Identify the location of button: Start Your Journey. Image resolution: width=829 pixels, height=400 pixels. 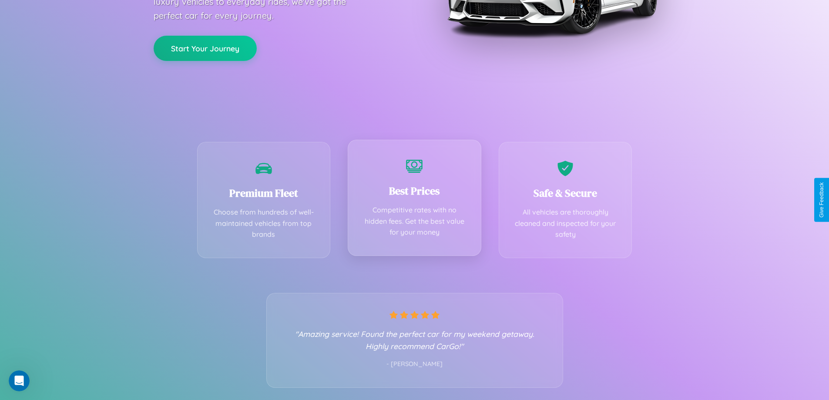
(205, 48).